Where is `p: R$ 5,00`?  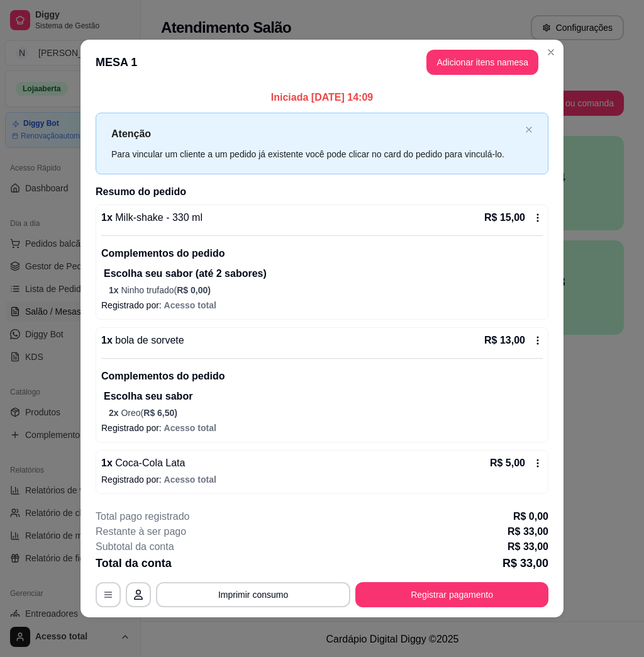 p: R$ 5,00 is located at coordinates (507, 463).